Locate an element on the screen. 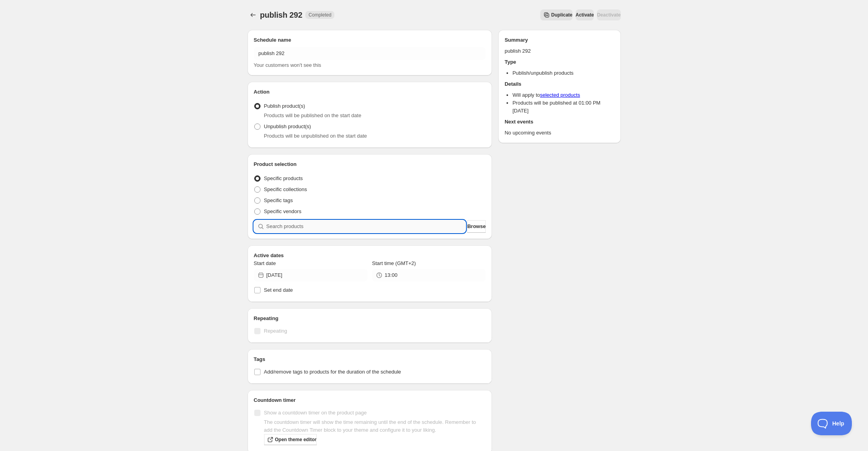 The image size is (868, 451). span: Publish product(s) is located at coordinates (284, 106).